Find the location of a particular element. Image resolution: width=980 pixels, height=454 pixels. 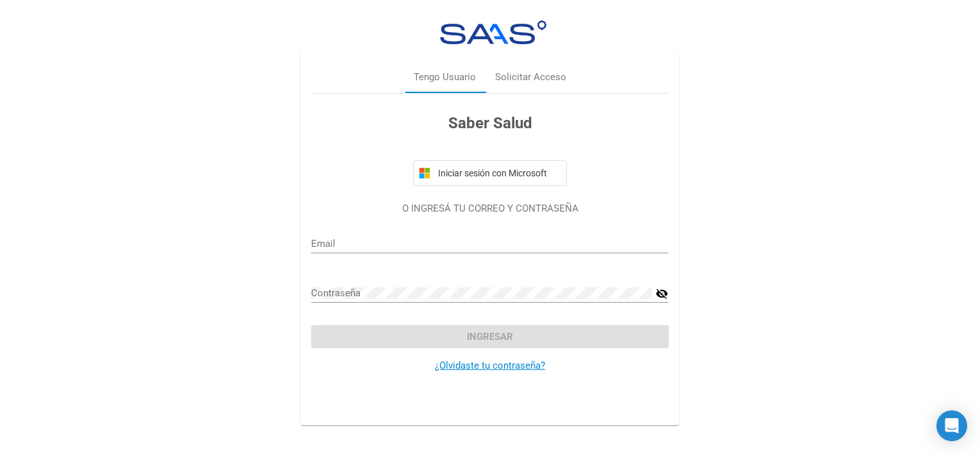

span: Ingresar is located at coordinates (490, 336).